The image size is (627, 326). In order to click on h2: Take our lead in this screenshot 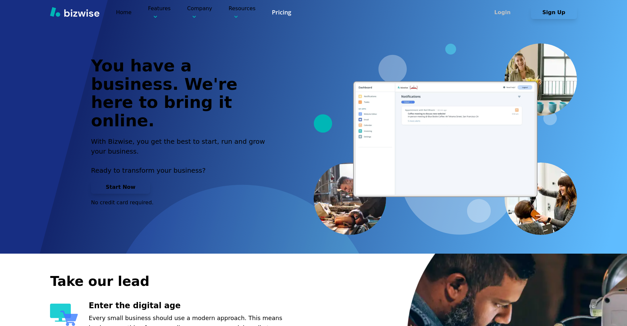, I will do `click(297, 281)`.